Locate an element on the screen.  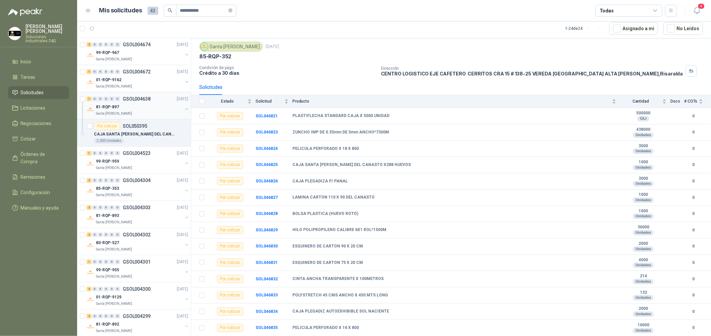
p: Soluciones Industriales D&D is located at coordinates (47, 39).